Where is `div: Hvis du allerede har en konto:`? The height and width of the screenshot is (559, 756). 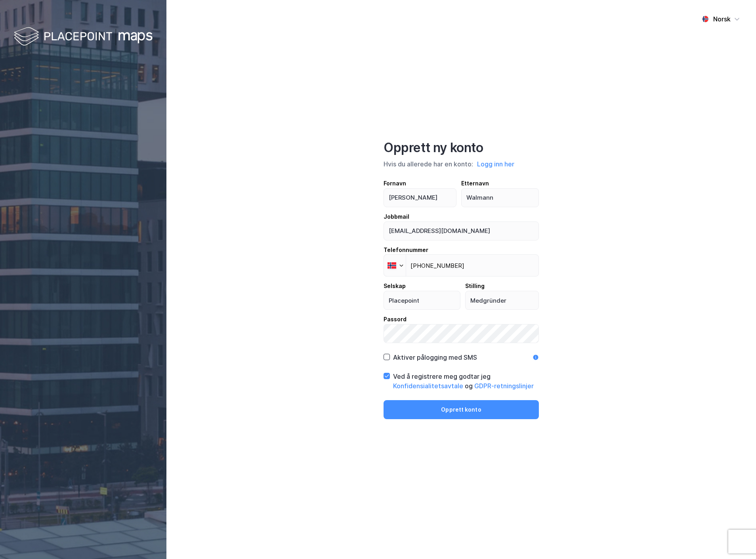 div: Hvis du allerede har en konto: is located at coordinates (461, 164).